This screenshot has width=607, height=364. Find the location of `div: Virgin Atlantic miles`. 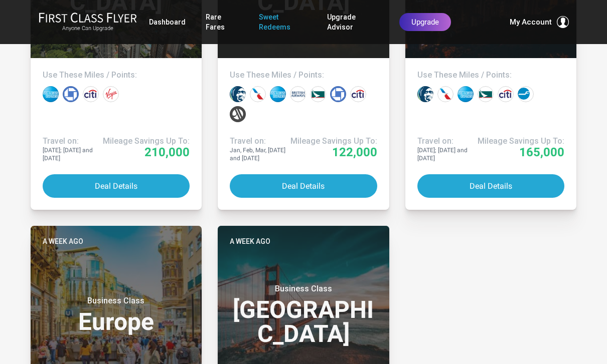

div: Virgin Atlantic miles is located at coordinates (111, 94).